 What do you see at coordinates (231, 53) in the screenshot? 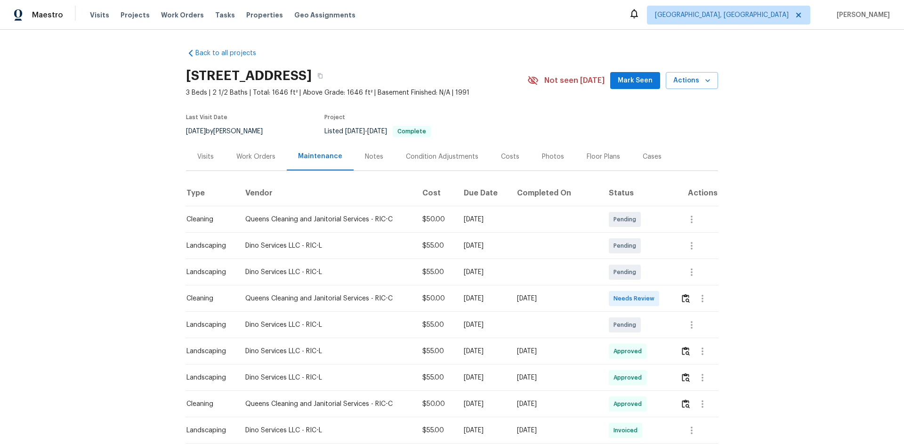
I see `a: Back to all projects` at bounding box center [231, 53].